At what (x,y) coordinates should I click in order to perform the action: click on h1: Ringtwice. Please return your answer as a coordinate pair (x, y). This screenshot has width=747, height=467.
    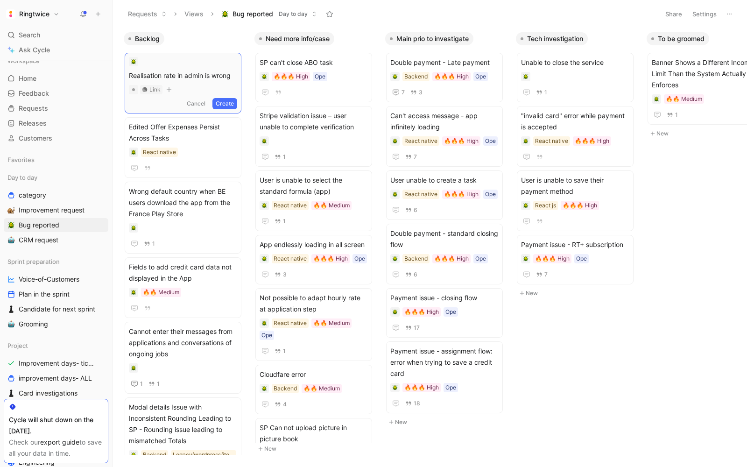
    Looking at the image, I should click on (34, 14).